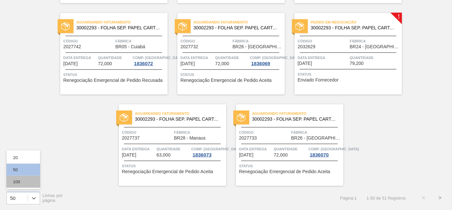 This screenshot has width=452, height=210. I want to click on a: statusAguardando Faturamento30002293 - FOLHA SEP. PAPEL CARTAO 1200x1000M 350gCódigo2027733Fábric..., so click(285, 145).